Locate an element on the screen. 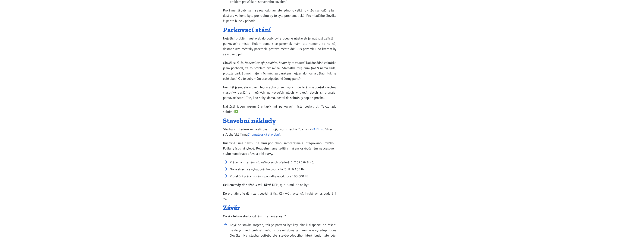  p: Kuchyně jsme navrhli na míru pod okno, samozřejmě s integrovanou myčkou. Podlahy jsou vinylové. K... is located at coordinates (280, 148).